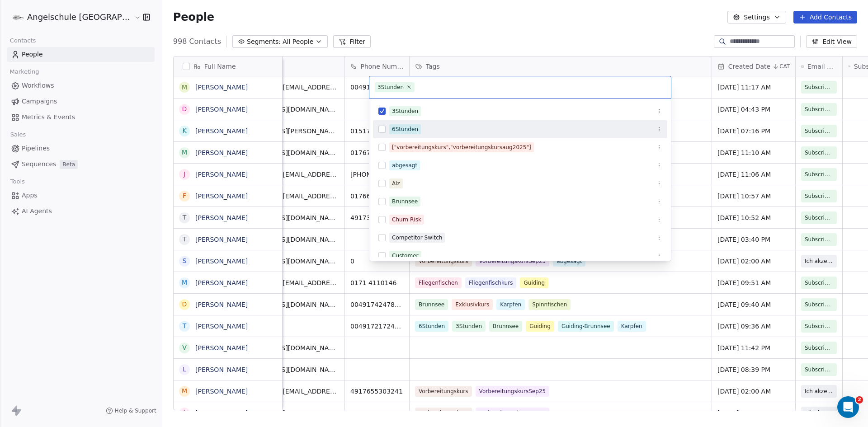  What do you see at coordinates (407, 220) in the screenshot?
I see `div: Churn Risk` at bounding box center [407, 220].